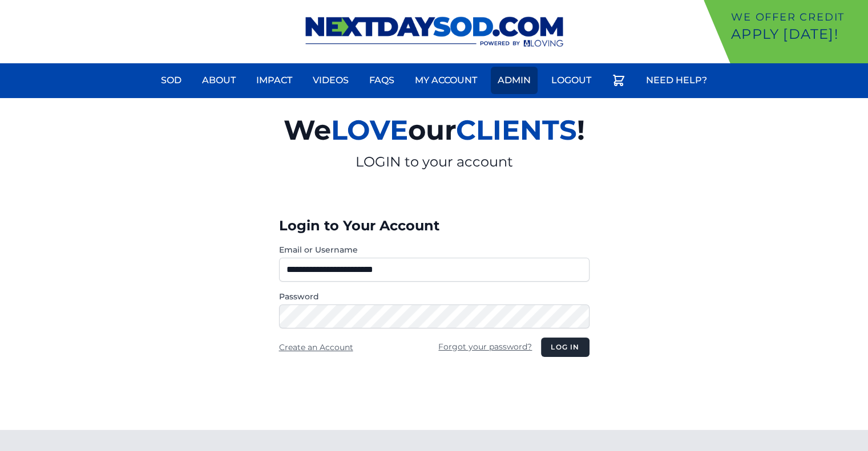 Image resolution: width=868 pixels, height=451 pixels. Describe the element at coordinates (330, 81) in the screenshot. I see `a: Videos` at that location.